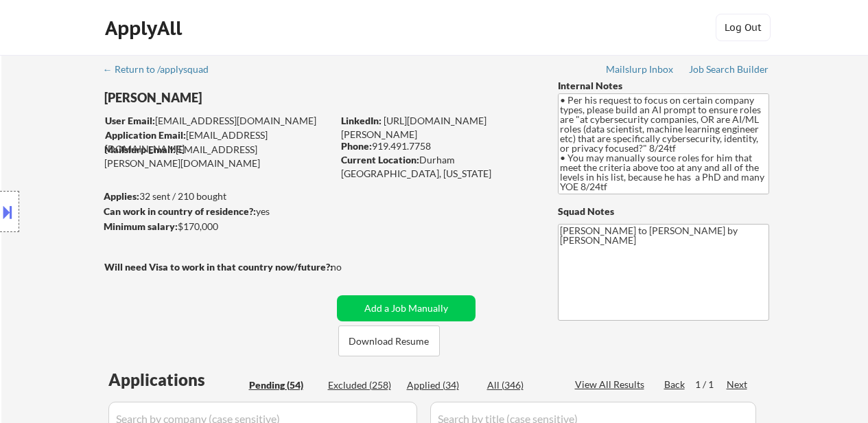 Image resolution: width=868 pixels, height=423 pixels. I want to click on div: 919.491.7758, so click(437, 146).